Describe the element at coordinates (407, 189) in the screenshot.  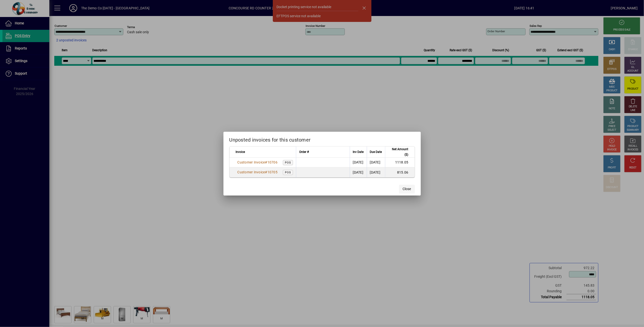
I see `button: Close` at that location.